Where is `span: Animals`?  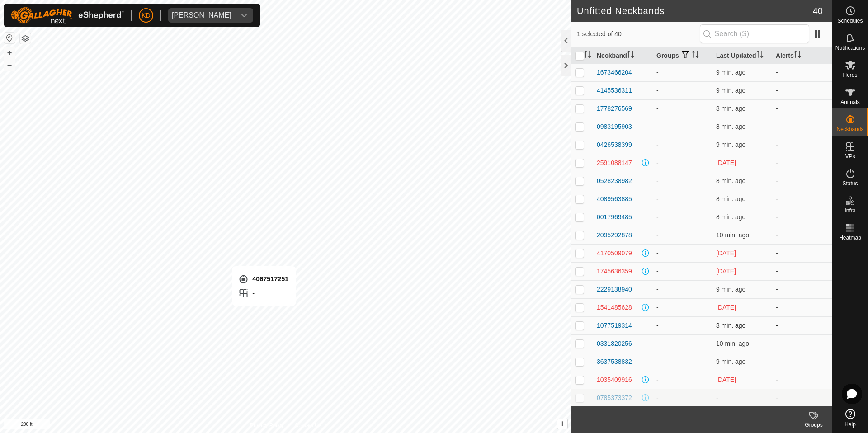 span: Animals is located at coordinates (850, 102).